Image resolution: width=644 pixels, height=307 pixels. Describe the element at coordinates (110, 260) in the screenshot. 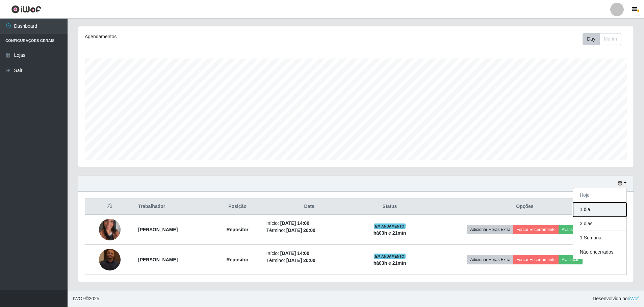

I see `img: 1756941690692.jpeg` at that location.